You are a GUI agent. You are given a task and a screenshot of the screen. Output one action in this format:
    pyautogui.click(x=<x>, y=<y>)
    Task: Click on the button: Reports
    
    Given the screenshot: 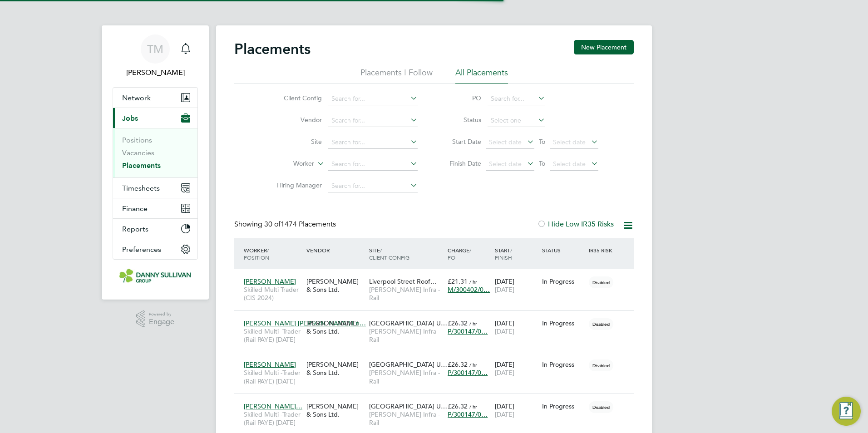 What is the action you would take?
    pyautogui.click(x=155, y=229)
    